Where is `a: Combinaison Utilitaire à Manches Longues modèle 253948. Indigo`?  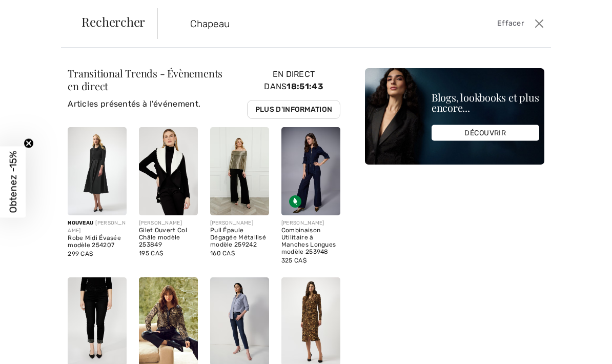 a: Combinaison Utilitaire à Manches Longues modèle 253948. Indigo is located at coordinates (311, 171).